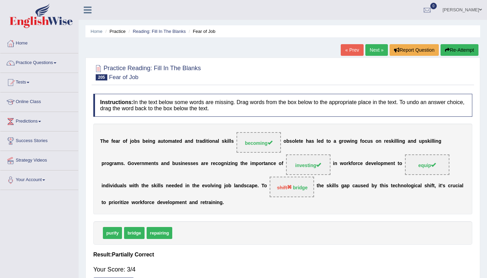  What do you see at coordinates (147, 72) in the screenshot?
I see `h2: Practice Reading: Fill In The Blanks` at bounding box center [147, 72].